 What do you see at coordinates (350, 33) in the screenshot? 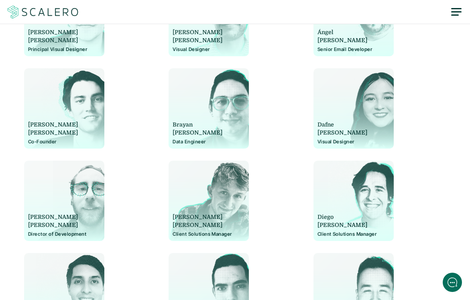
I see `p: Ángel` at bounding box center [350, 33].